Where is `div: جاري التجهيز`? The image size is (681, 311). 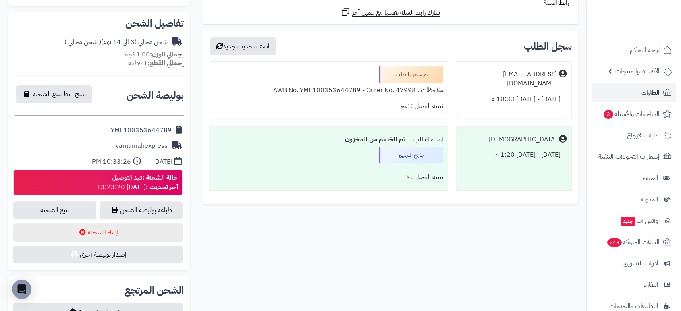 div: جاري التجهيز is located at coordinates (411, 155).